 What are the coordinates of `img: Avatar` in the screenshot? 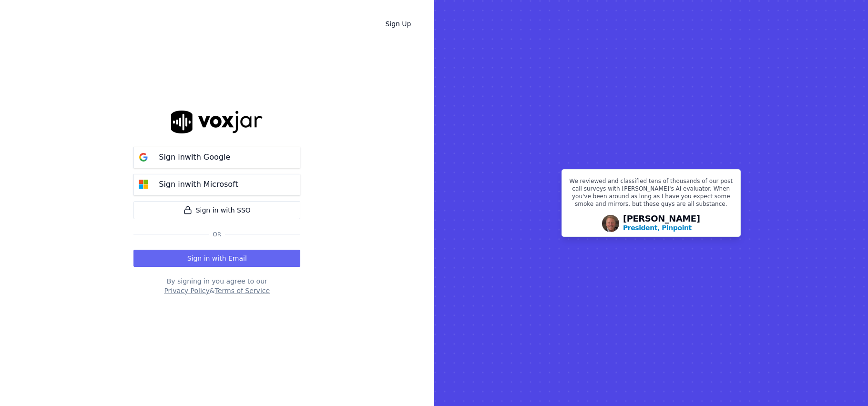 It's located at (610, 224).